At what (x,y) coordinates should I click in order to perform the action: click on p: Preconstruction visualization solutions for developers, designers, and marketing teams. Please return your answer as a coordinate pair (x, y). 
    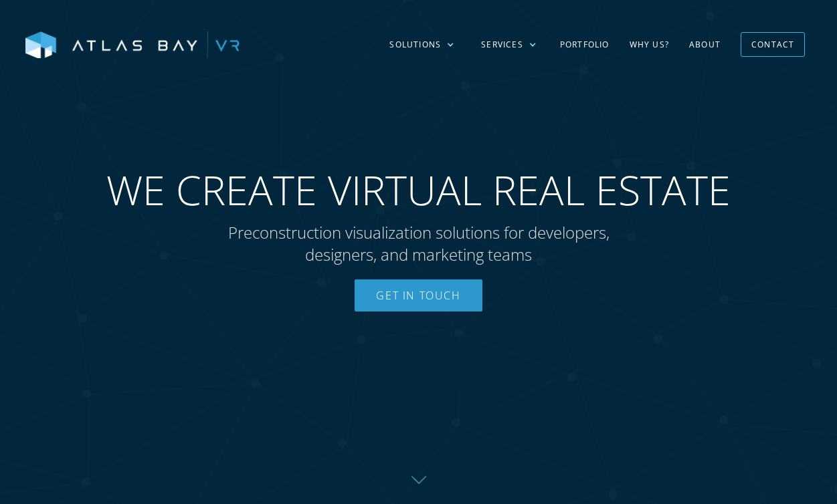
    Looking at the image, I should click on (419, 244).